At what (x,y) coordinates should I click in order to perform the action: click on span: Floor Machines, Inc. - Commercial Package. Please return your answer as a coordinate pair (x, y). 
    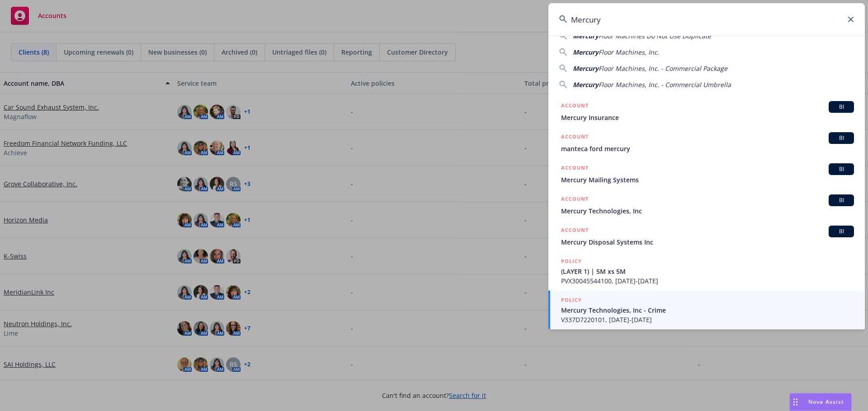
    Looking at the image, I should click on (663, 68).